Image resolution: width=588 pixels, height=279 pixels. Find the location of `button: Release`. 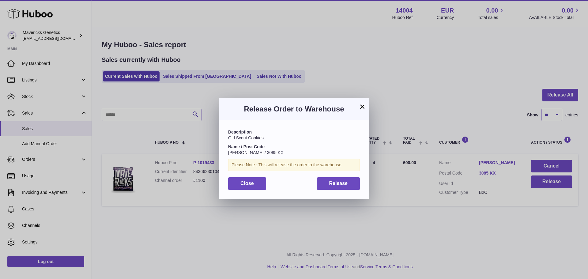

button: Release is located at coordinates (339, 184).